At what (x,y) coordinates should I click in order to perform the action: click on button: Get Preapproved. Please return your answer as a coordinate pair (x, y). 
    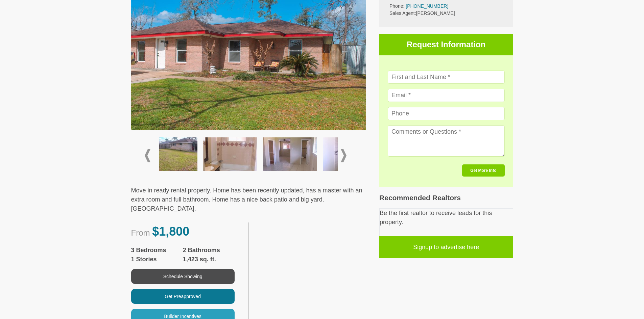
    Looking at the image, I should click on (183, 296).